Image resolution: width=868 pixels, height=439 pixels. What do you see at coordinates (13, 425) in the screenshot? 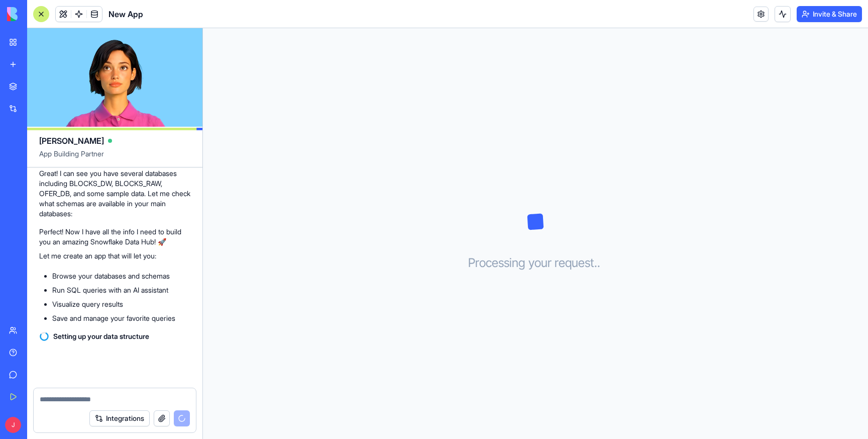
I see `span: J` at bounding box center [13, 425].